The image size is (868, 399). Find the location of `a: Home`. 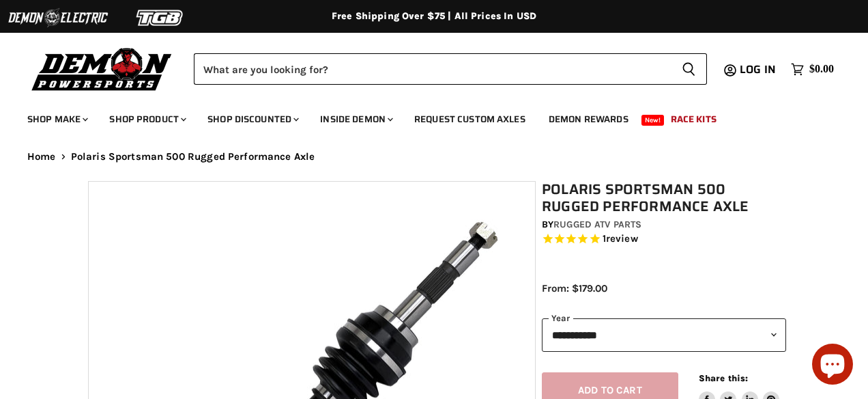

a: Home is located at coordinates (42, 156).